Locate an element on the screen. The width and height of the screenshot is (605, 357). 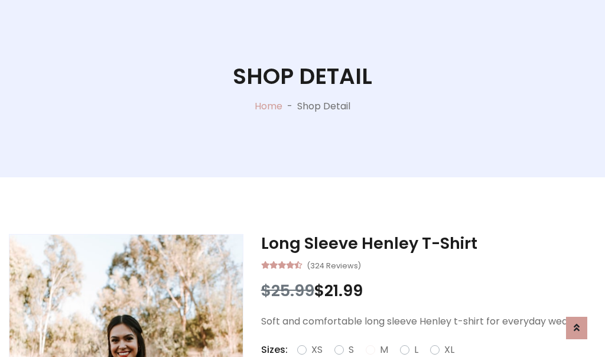
small: (324 Reviews) is located at coordinates (334, 265).